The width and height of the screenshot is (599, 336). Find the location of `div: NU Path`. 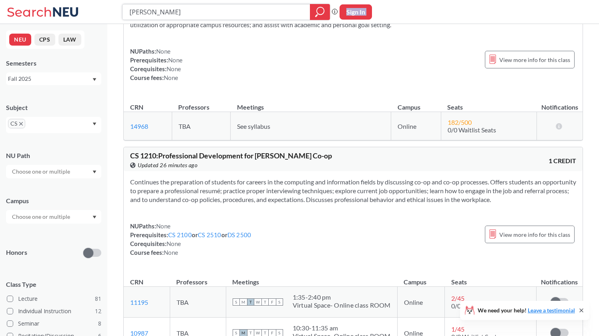

div: NU Path is located at coordinates (54, 156).